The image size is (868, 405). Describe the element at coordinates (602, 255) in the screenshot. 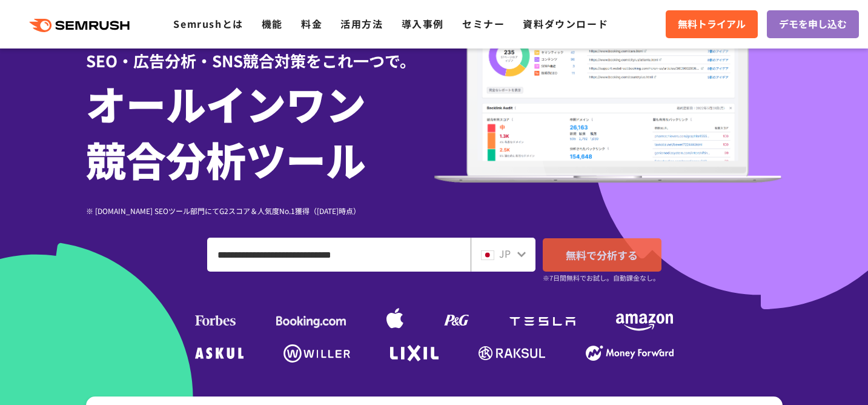

I see `a: 無料で分析する` at that location.